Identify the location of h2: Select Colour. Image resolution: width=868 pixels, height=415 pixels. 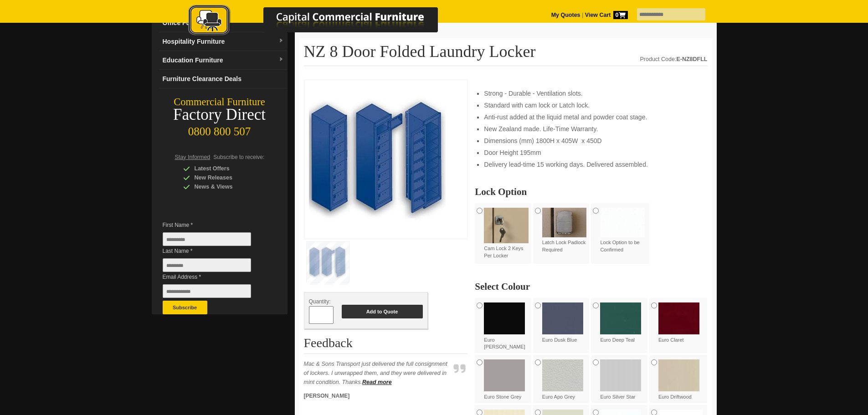
(591, 287).